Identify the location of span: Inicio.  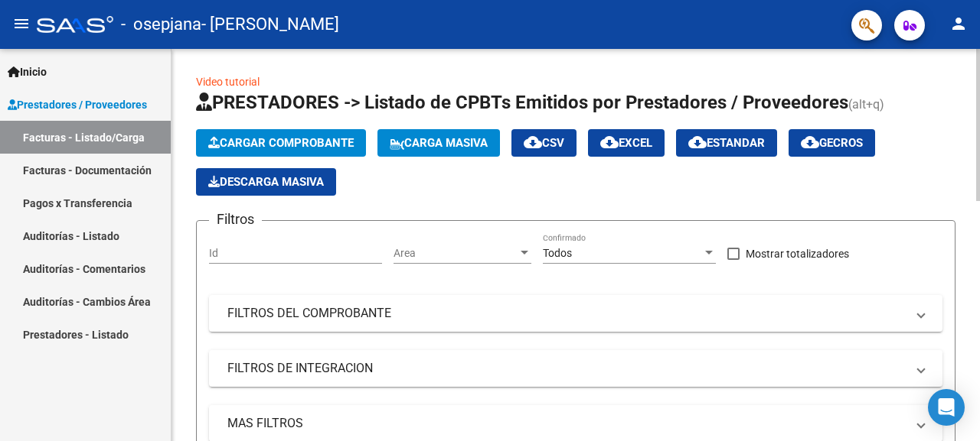
(27, 72).